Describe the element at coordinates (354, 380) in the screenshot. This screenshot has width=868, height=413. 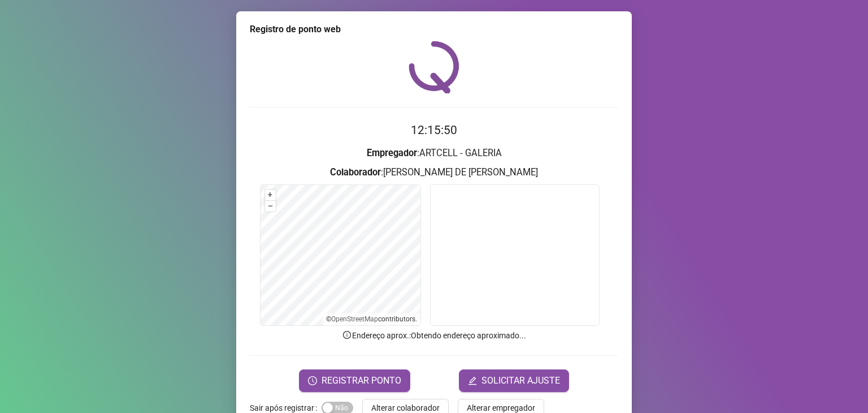
I see `button: REGISTRAR PONTO` at that location.